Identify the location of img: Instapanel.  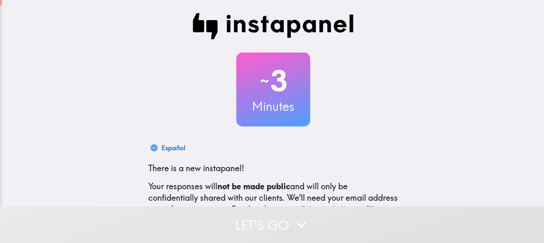
(273, 26).